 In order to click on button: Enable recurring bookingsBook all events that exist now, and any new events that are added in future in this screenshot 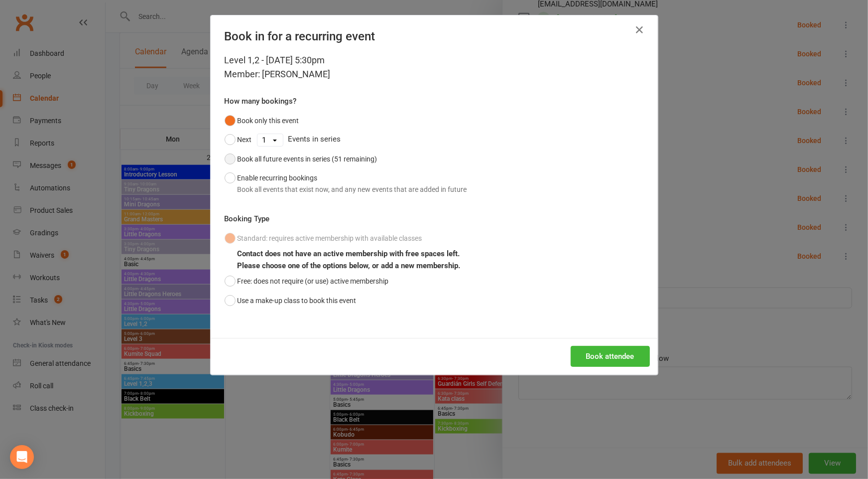, I will do `click(346, 183)`.